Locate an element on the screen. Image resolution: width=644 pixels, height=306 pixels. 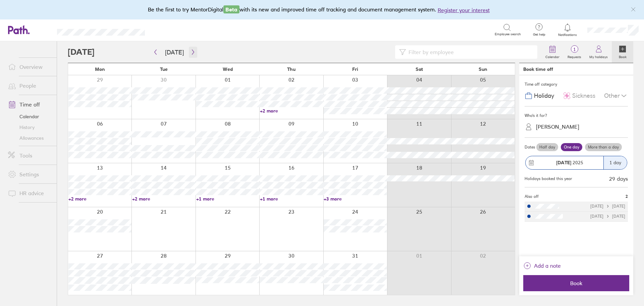
span: Sickness is located at coordinates (584, 96).